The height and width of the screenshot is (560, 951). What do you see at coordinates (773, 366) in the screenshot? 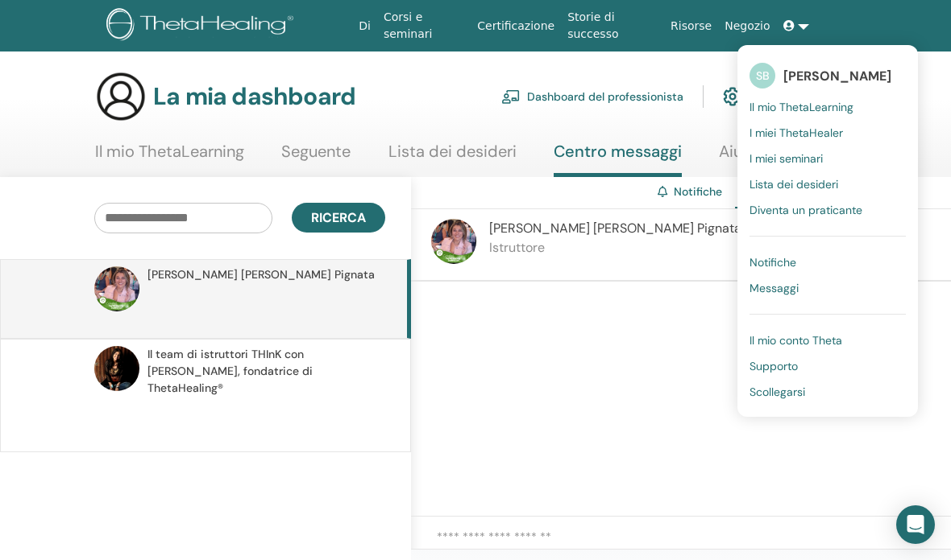
I see `font: Supporto` at bounding box center [773, 366].